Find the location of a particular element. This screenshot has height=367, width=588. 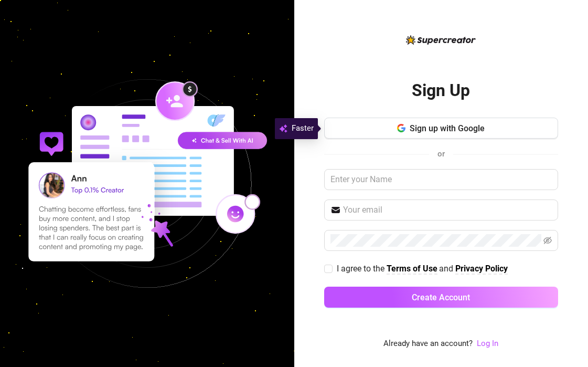

a: Privacy Policy is located at coordinates (482, 269).